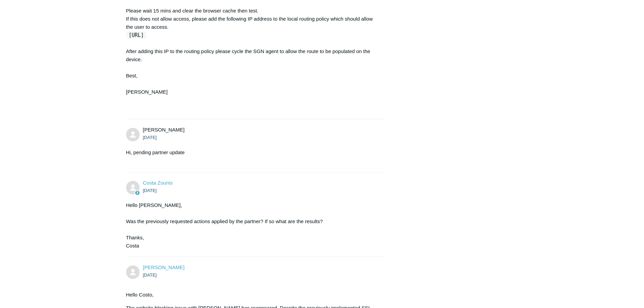  Describe the element at coordinates (155, 153) in the screenshot. I see `span: Hi, pending partner update` at that location.